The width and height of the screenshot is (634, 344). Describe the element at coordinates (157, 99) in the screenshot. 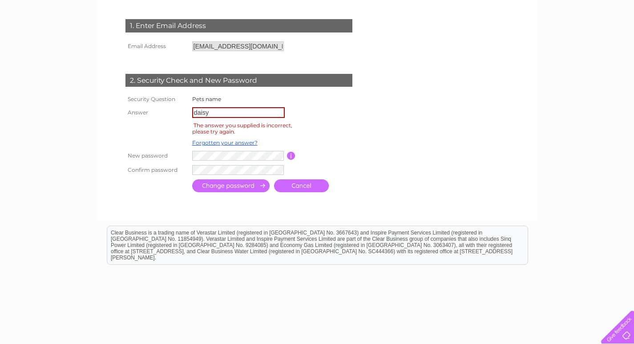

I see `th: Security Question` at that location.